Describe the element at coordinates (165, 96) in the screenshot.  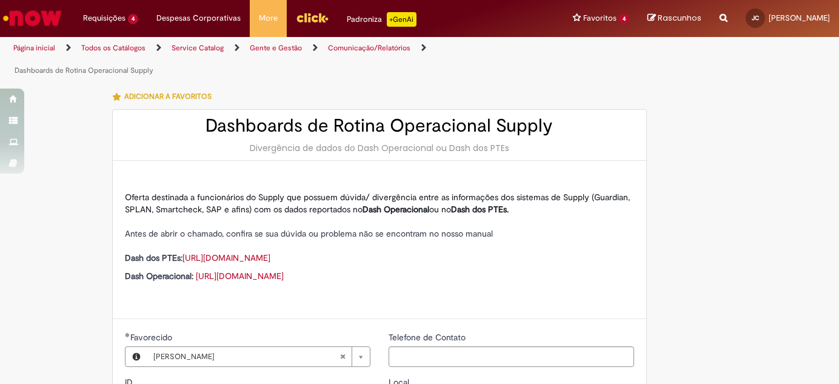
I see `button: Adicionar a Favoritos` at that location.